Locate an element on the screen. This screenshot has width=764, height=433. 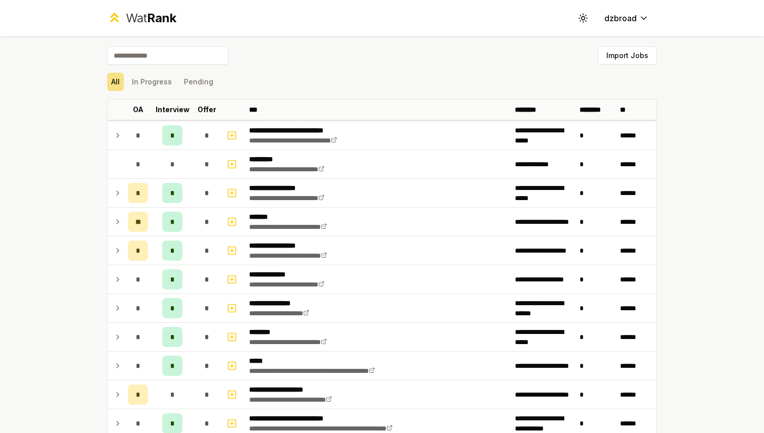
button: Pending is located at coordinates (198, 82).